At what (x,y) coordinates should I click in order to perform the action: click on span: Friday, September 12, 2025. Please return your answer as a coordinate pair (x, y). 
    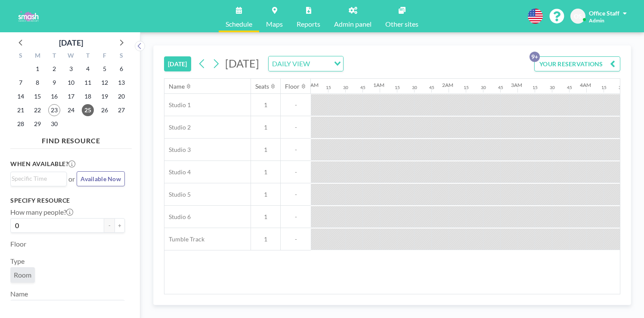
    Looking at the image, I should click on (104, 83).